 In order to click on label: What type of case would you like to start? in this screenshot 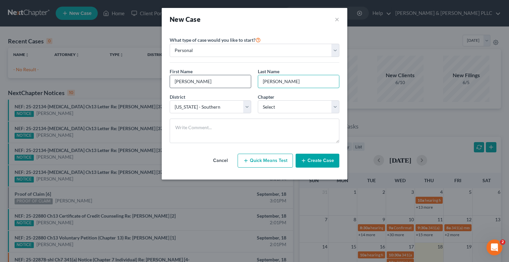, I will do `click(215, 40)`.